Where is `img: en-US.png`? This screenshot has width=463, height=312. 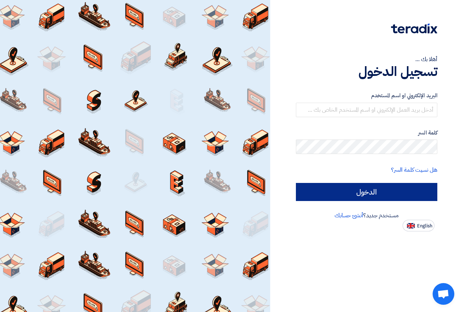
img: en-US.png is located at coordinates (411, 226).